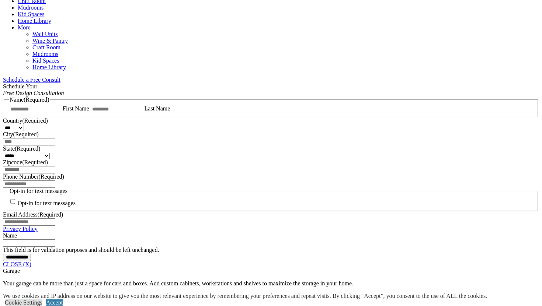  What do you see at coordinates (271, 250) in the screenshot?
I see `div: This field is for validation purposes and should be left unchanged.` at bounding box center [271, 250].